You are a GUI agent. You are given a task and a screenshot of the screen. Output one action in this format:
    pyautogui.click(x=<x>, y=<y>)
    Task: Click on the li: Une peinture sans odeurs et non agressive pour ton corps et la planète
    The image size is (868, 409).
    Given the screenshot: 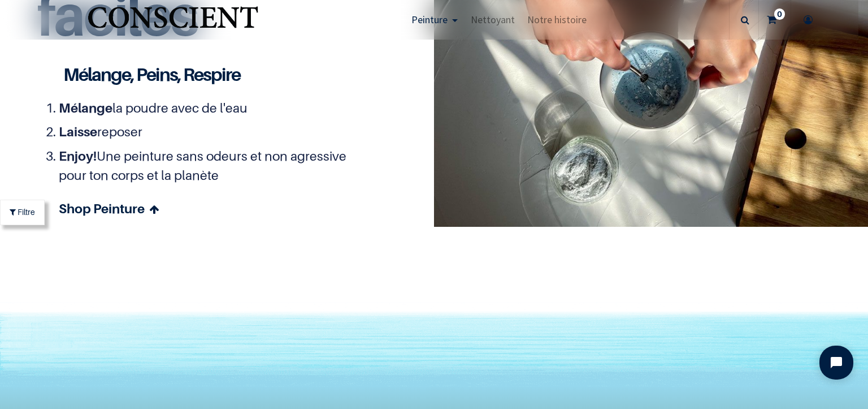 What is the action you would take?
    pyautogui.click(x=204, y=166)
    